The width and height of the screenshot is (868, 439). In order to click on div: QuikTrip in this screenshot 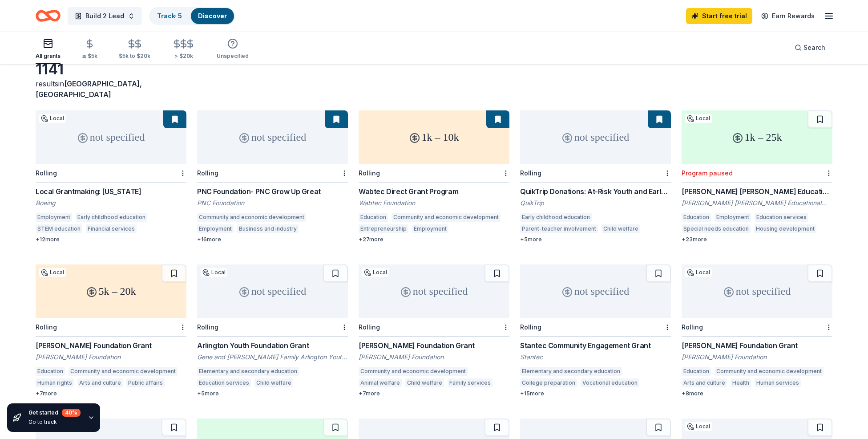, I will do `click(596, 203)`.